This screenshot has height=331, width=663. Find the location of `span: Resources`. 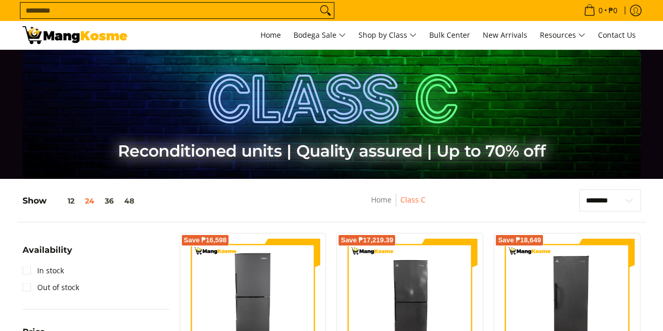

span: Resources is located at coordinates (563, 35).